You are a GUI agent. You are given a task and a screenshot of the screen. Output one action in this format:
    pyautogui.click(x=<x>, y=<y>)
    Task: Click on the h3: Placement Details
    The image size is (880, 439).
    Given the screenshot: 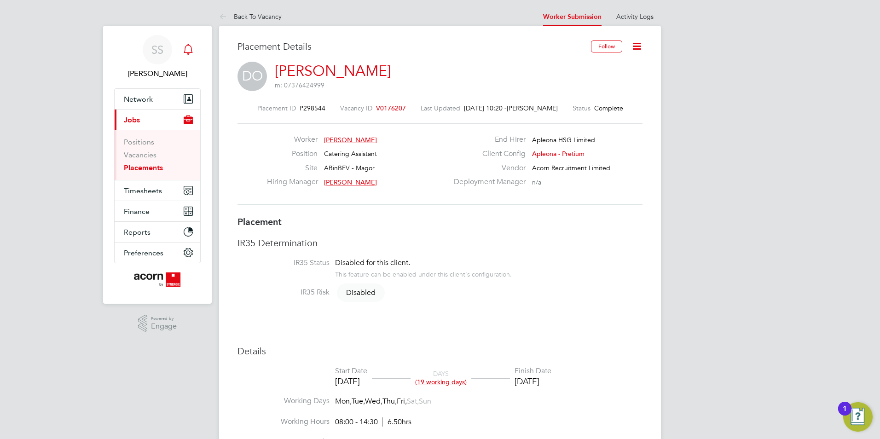 What is the action you would take?
    pyautogui.click(x=410, y=46)
    